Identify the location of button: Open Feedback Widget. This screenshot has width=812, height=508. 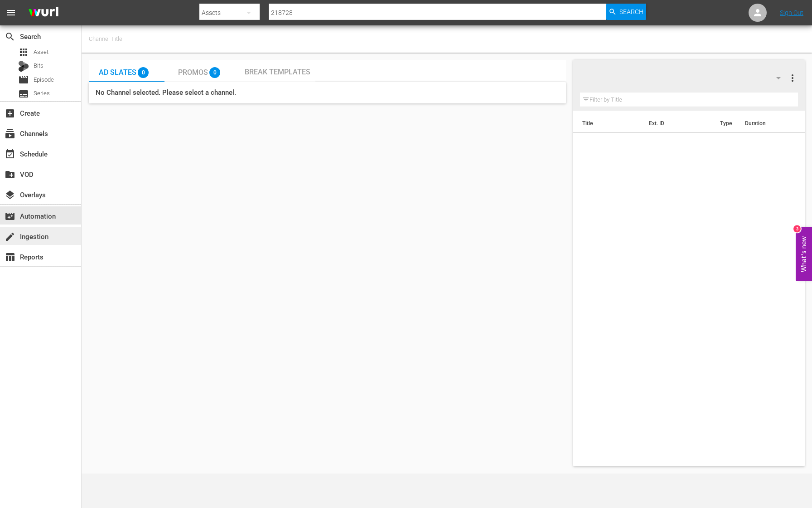
(804, 254).